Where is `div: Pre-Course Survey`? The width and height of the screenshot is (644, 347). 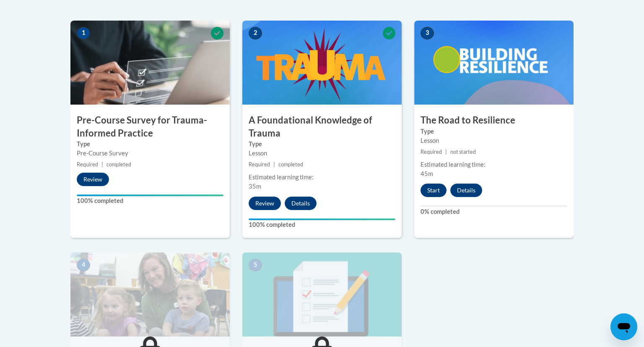 div: Pre-Course Survey is located at coordinates (150, 153).